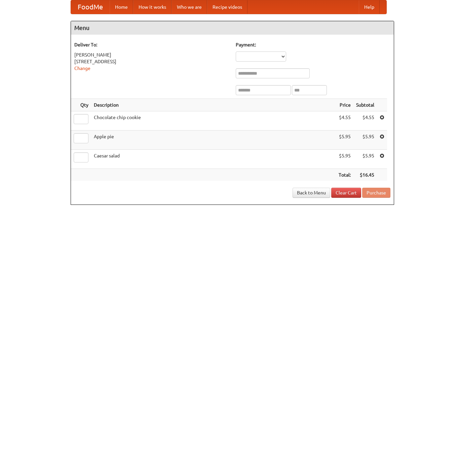 This screenshot has width=457, height=476. What do you see at coordinates (152, 45) in the screenshot?
I see `h5: Deliver To:` at bounding box center [152, 45].